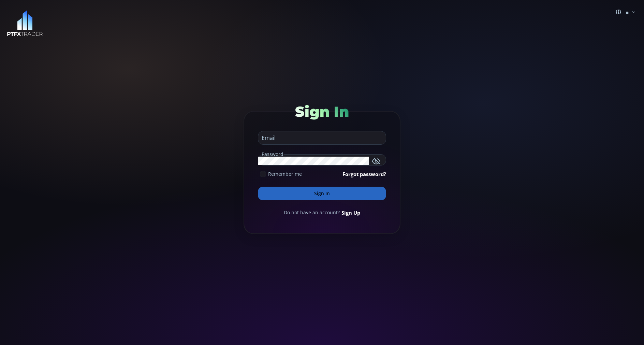 This screenshot has height=345, width=644. I want to click on span: Remember me, so click(285, 174).